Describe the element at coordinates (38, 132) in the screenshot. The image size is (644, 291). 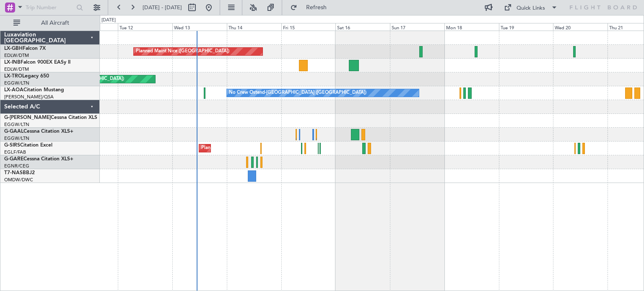
I see `a: G-GAALCessna Citation XLS+` at that location.